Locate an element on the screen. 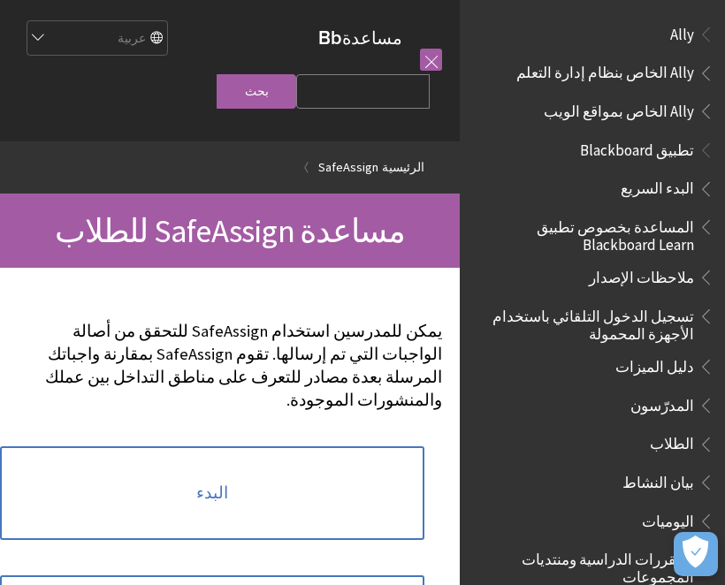 This screenshot has height=585, width=725. button: فتح التفضيلات is located at coordinates (695, 554).